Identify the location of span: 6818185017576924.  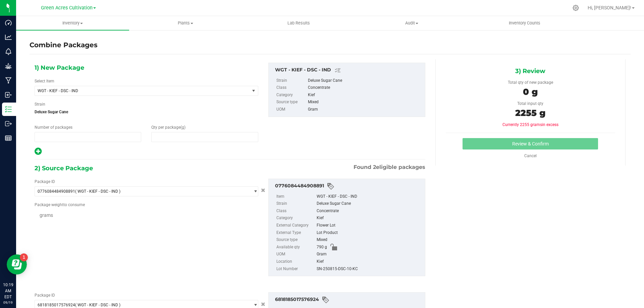
(57, 305).